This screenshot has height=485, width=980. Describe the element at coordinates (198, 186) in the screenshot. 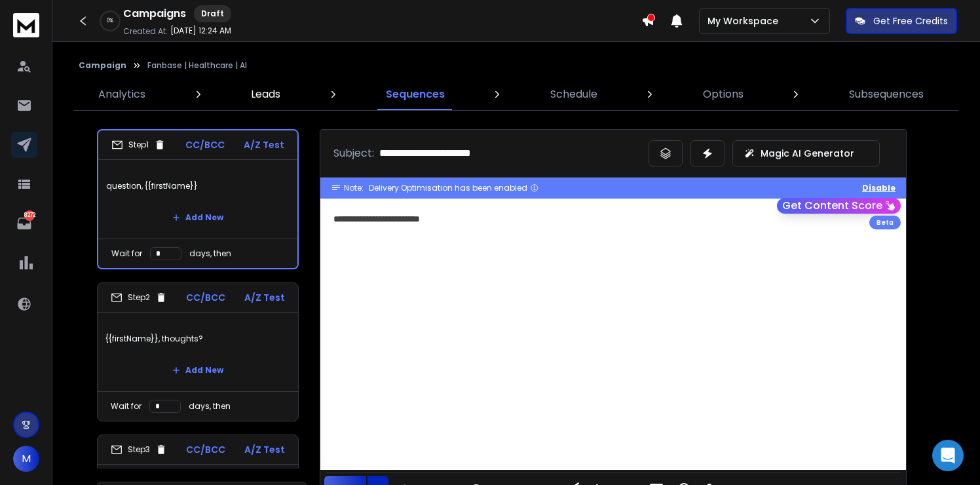

I see `p: question, {{firstName}}` at that location.